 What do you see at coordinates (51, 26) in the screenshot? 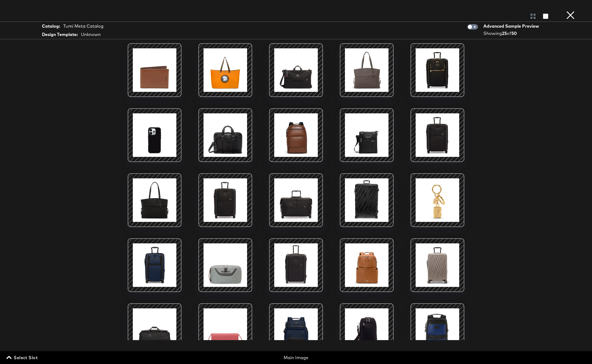
I see `strong: Catalog:` at bounding box center [51, 26].